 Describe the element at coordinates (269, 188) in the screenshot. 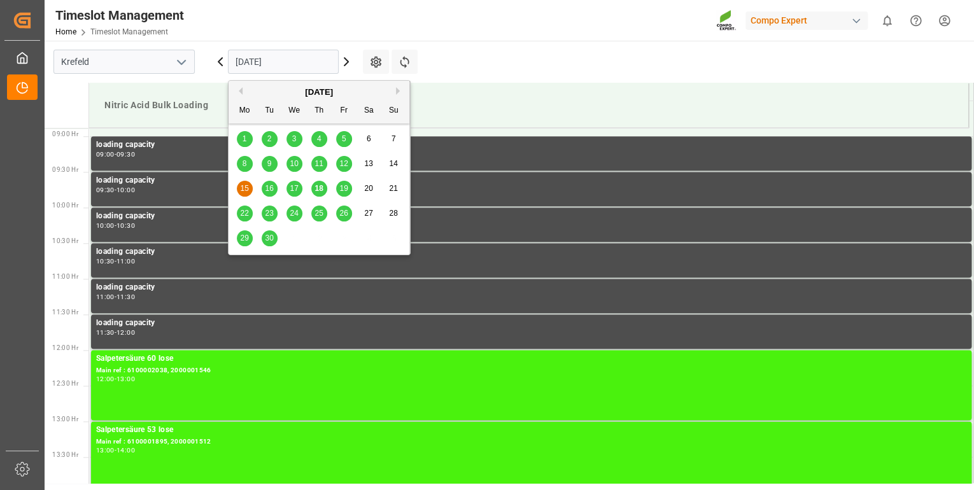

I see `span: 16` at that location.